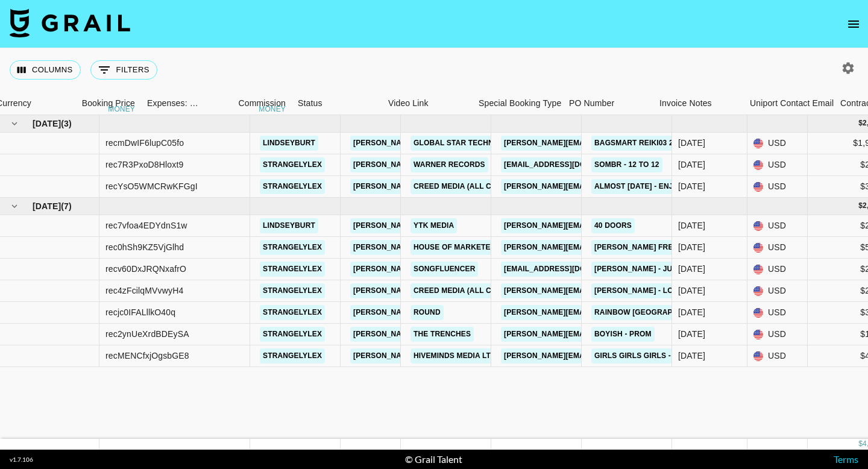 The image size is (868, 469). What do you see at coordinates (445, 269) in the screenshot?
I see `a: Songfluencer` at bounding box center [445, 269].